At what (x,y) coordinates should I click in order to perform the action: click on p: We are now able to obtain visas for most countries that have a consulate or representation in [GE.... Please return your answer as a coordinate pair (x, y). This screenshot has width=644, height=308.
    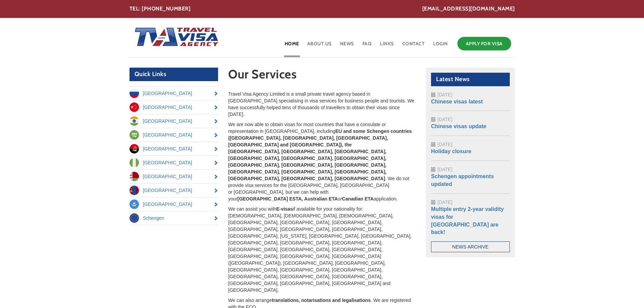
    Looking at the image, I should click on (322, 162).